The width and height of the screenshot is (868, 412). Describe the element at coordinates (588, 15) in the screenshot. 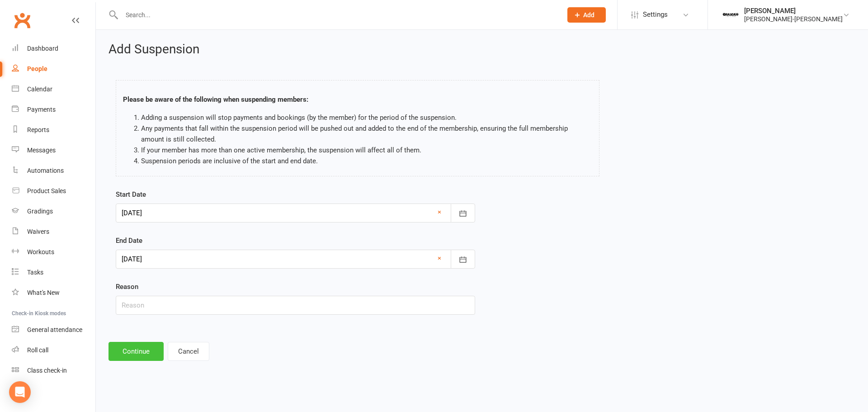

I see `span: Add` at that location.